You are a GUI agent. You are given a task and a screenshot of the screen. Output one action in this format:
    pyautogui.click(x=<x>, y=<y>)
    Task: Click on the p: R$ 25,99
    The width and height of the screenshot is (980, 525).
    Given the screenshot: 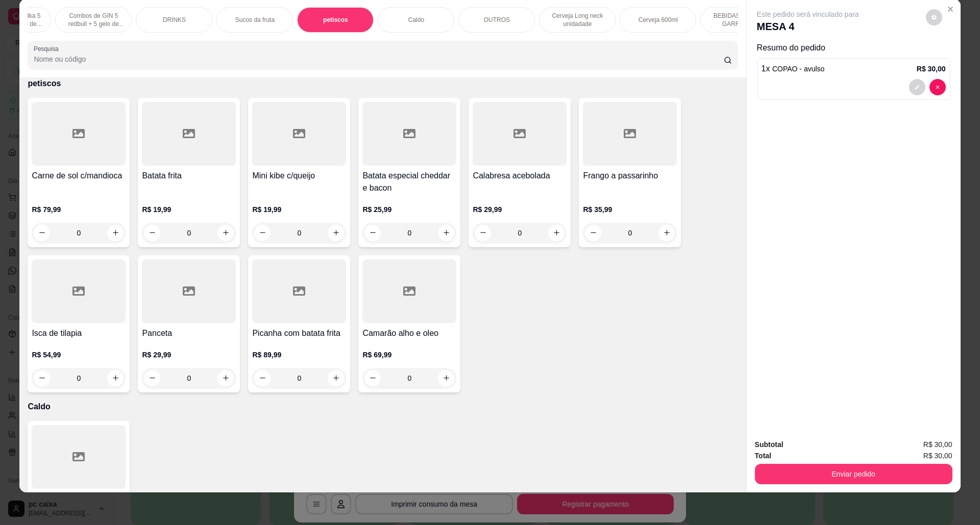 What is the action you would take?
    pyautogui.click(x=409, y=210)
    